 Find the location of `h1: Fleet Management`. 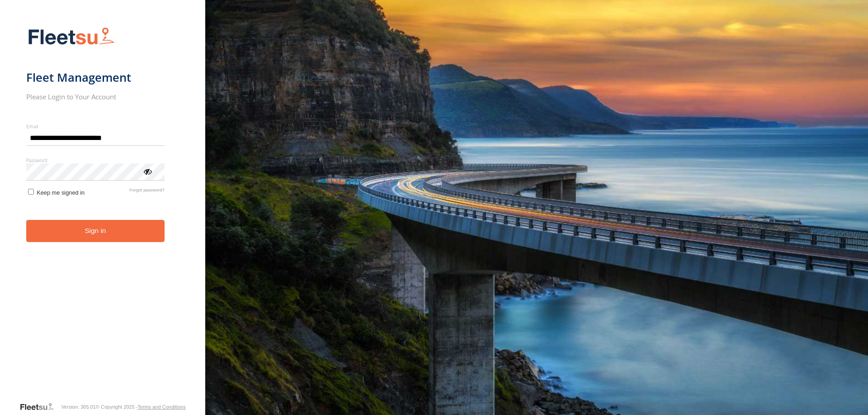

h1: Fleet Management is located at coordinates (95, 77).